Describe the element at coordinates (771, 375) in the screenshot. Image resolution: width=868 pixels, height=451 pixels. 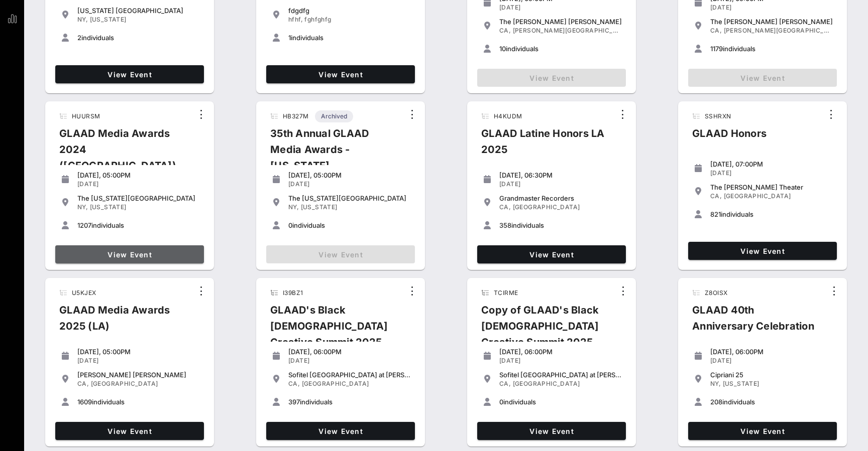
I see `div: Cipriani 25` at that location.